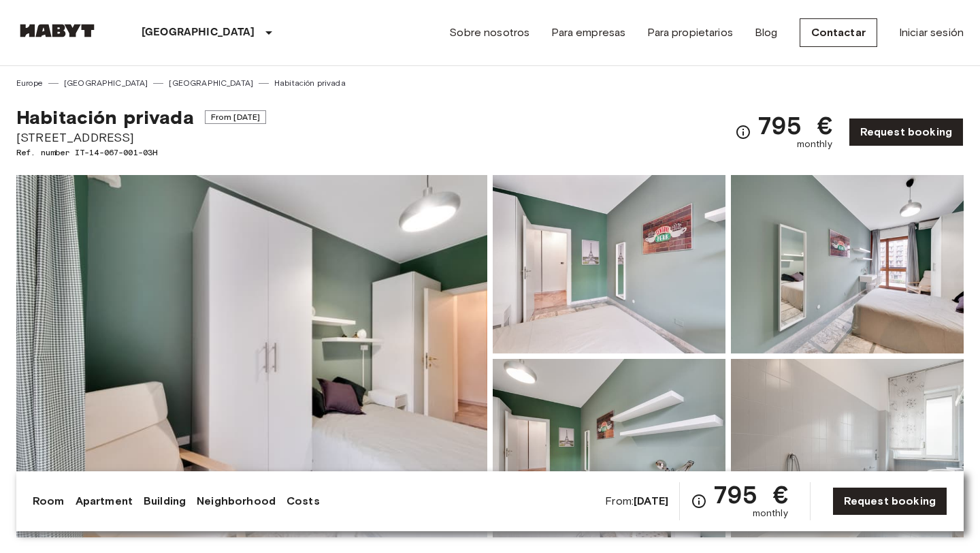  I want to click on a: Europe, so click(30, 83).